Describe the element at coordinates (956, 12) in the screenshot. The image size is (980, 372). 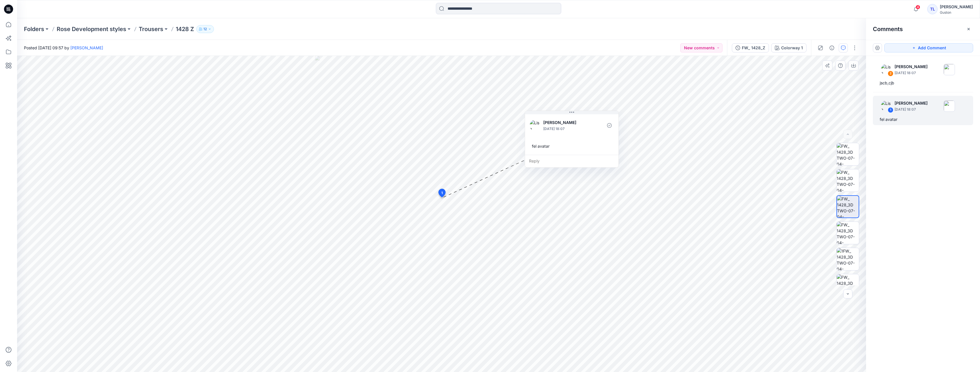
I see `div: Guston` at that location.